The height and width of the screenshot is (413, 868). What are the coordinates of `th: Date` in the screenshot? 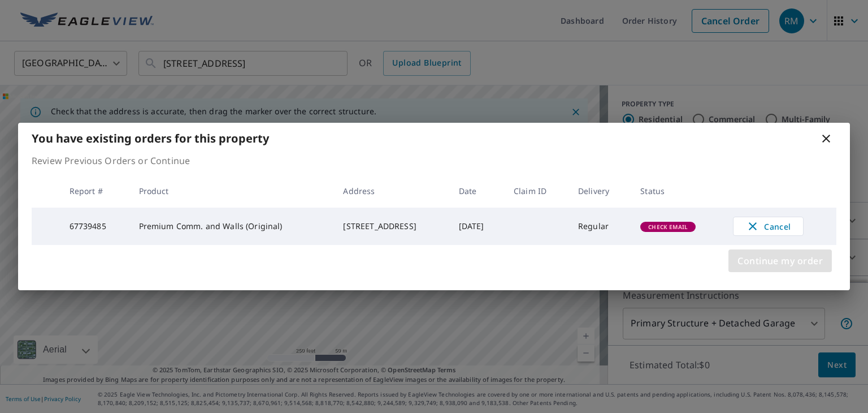 It's located at (477, 191).